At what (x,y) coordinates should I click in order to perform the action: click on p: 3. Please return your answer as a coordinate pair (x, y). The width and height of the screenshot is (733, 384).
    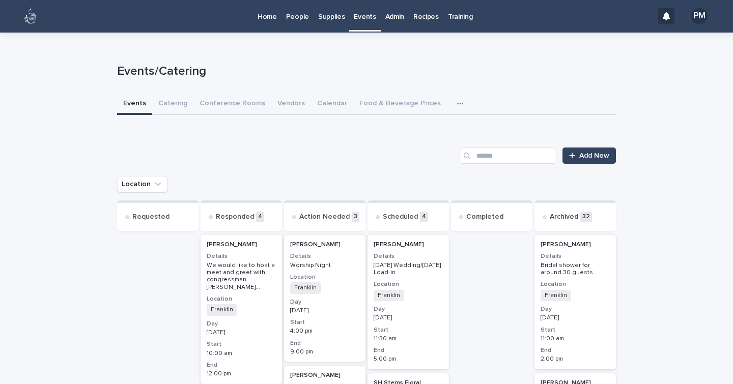
    Looking at the image, I should click on (355, 217).